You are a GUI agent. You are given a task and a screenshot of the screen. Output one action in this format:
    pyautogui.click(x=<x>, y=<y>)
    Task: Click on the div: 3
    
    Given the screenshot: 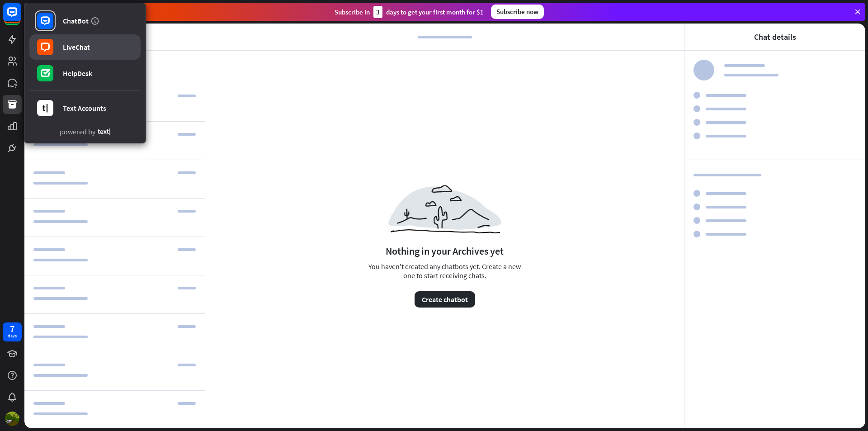 What is the action you would take?
    pyautogui.click(x=378, y=12)
    